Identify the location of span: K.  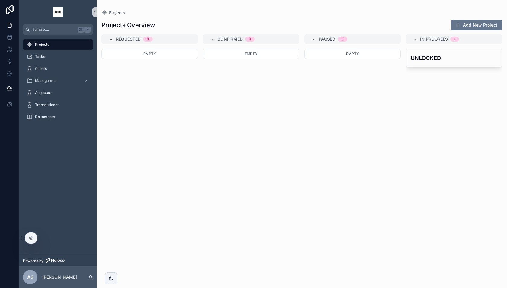
(88, 30).